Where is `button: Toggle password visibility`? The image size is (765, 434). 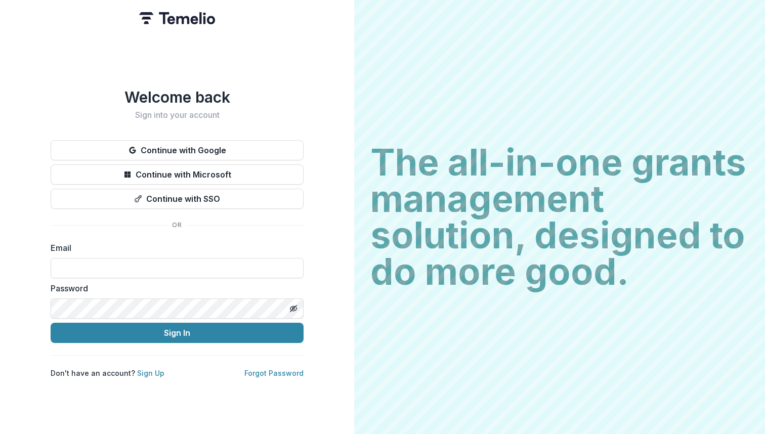
button: Toggle password visibility is located at coordinates (294, 309).